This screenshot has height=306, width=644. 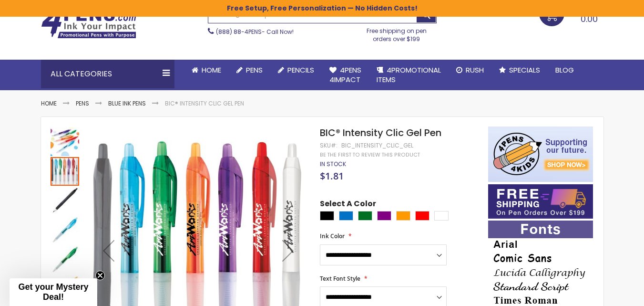 What do you see at coordinates (108, 74) in the screenshot?
I see `div: All Categories` at bounding box center [108, 74].